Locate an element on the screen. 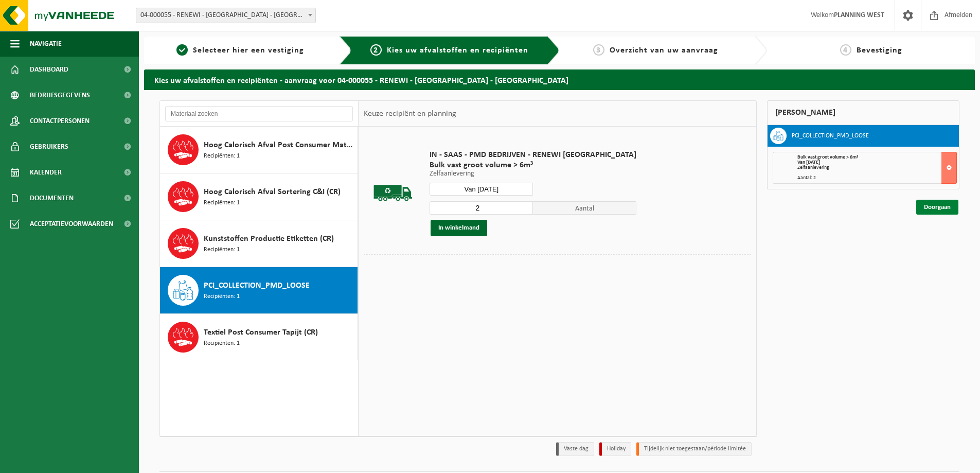 The image size is (980, 473). span: Selecteer hier een vestiging is located at coordinates (249, 50).